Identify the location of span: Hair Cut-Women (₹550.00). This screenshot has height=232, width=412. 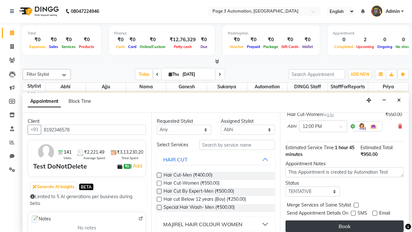
(191, 183).